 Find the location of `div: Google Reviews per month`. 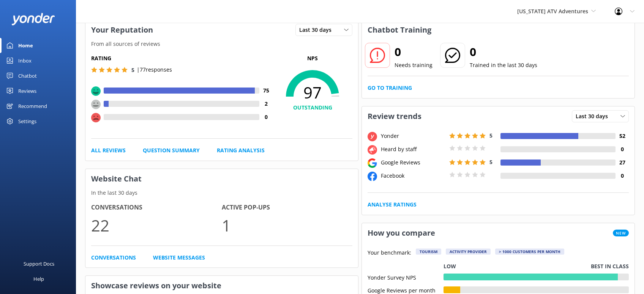

div: Google Reviews per month is located at coordinates (406, 290).